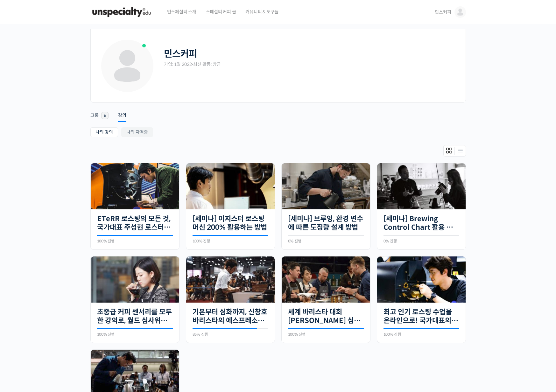 Image resolution: width=556 pixels, height=392 pixels. Describe the element at coordinates (310, 64) in the screenshot. I see `div: 가입: 1월 2022 최신 활동: 방금` at that location.